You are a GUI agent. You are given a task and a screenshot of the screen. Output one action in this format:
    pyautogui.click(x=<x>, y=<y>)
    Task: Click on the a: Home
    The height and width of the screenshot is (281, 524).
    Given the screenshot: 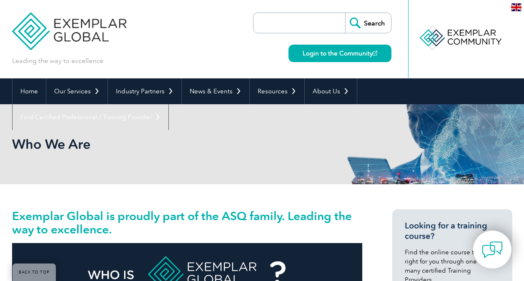 What is the action you would take?
    pyautogui.click(x=29, y=91)
    